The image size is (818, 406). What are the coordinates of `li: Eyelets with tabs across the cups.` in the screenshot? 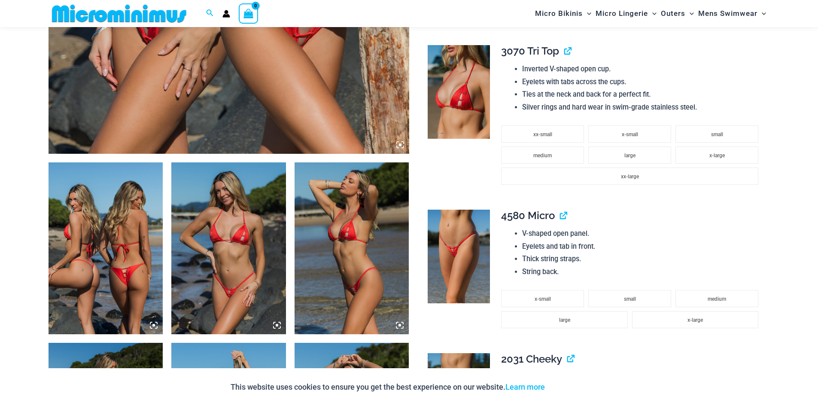 It's located at (643, 82).